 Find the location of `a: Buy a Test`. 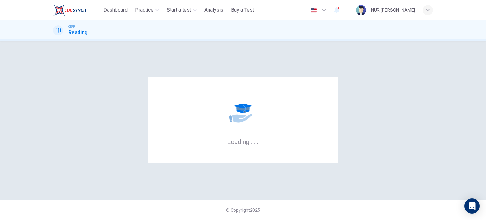

a: Buy a Test is located at coordinates (243, 10).